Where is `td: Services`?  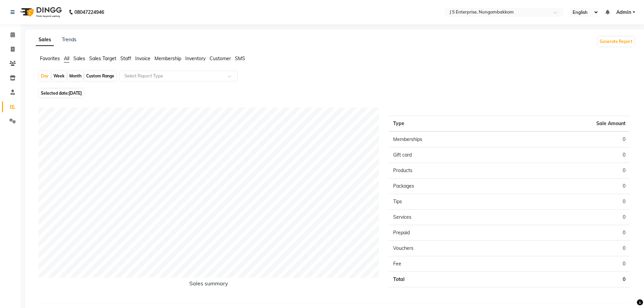
td: Services is located at coordinates (449, 217).